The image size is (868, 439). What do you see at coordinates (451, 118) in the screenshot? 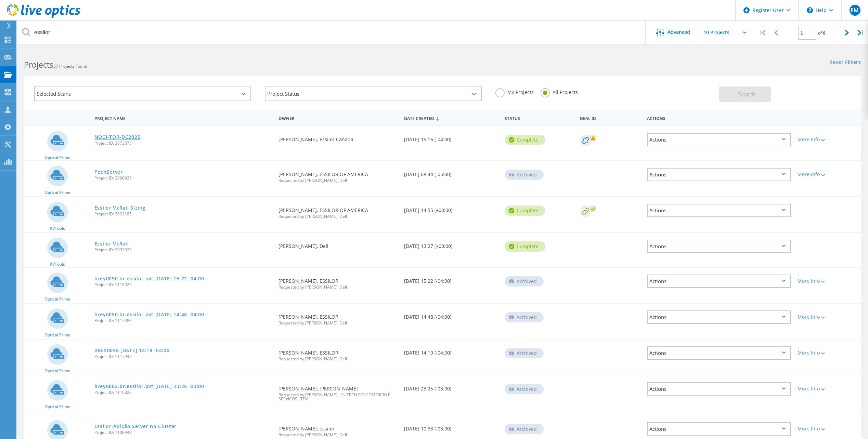
I see `div: Date Created` at bounding box center [451, 118].